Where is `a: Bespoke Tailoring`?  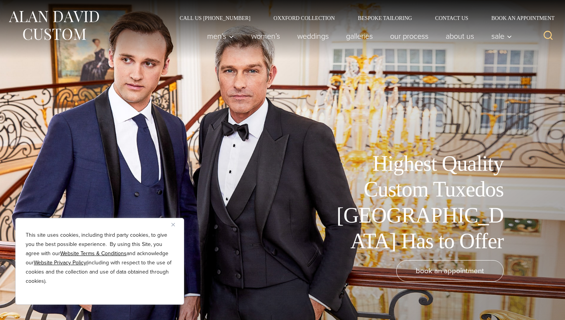 a: Bespoke Tailoring is located at coordinates (385, 18).